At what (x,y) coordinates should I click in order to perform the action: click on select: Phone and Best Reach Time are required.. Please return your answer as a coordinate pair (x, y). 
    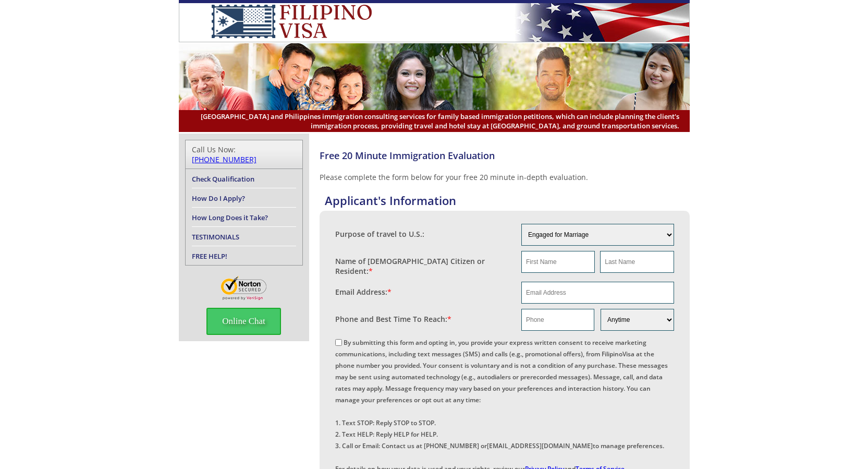
    Looking at the image, I should click on (637, 320).